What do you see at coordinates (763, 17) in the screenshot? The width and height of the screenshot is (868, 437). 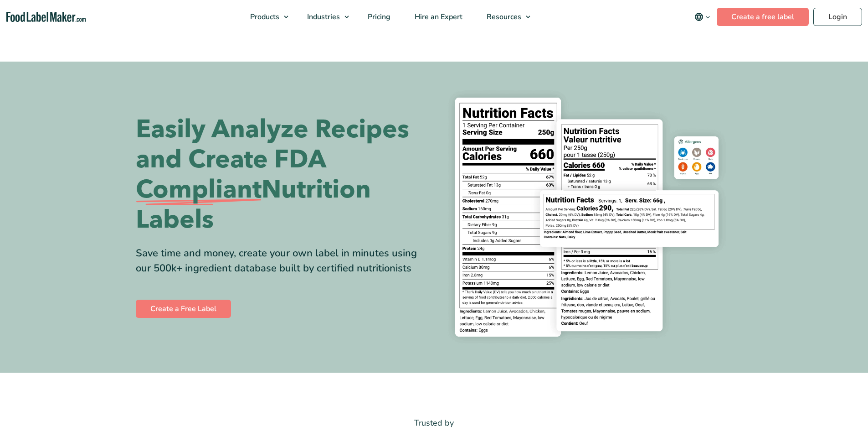 I see `a: Create a free label` at bounding box center [763, 17].